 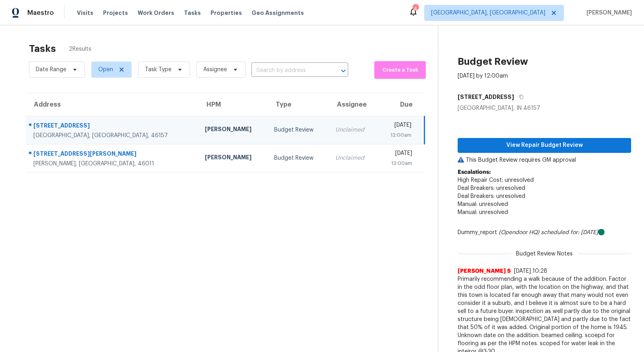 What do you see at coordinates (343, 71) in the screenshot?
I see `button: Open` at bounding box center [343, 71].